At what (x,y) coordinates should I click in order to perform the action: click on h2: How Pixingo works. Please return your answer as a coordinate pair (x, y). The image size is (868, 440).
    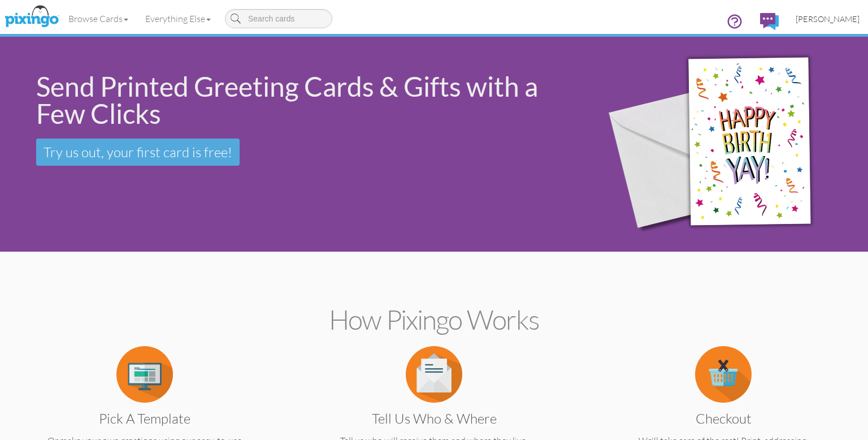
    Looking at the image, I should click on (434, 319).